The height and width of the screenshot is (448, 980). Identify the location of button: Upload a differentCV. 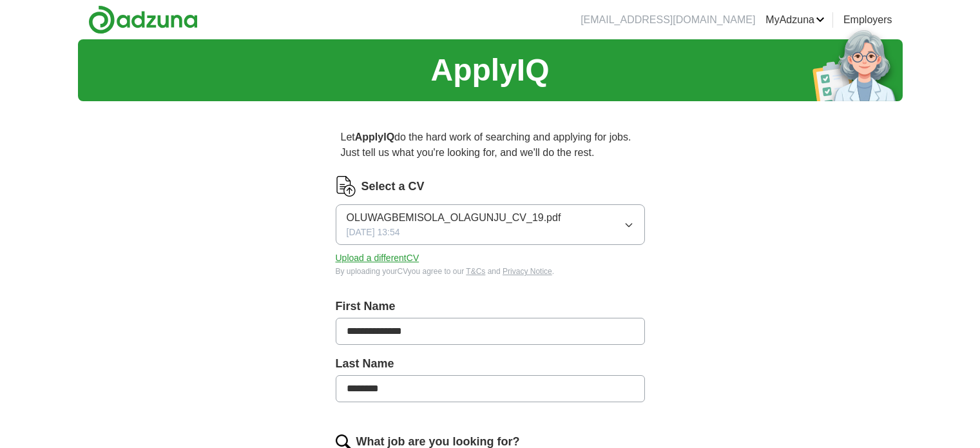
(378, 257).